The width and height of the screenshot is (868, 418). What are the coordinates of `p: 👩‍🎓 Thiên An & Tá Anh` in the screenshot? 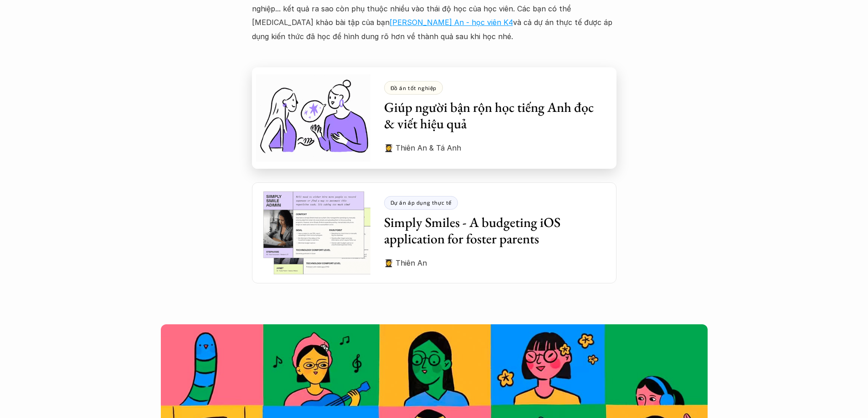 It's located at (493, 148).